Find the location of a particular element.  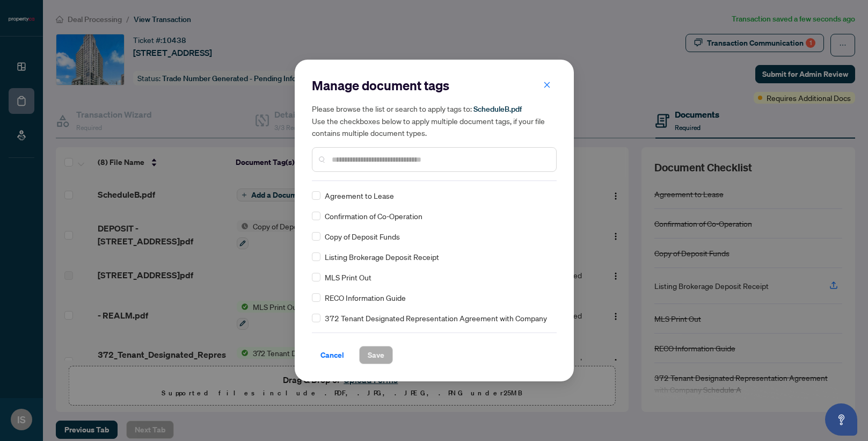

span: Copy of Deposit Funds is located at coordinates (362, 236).